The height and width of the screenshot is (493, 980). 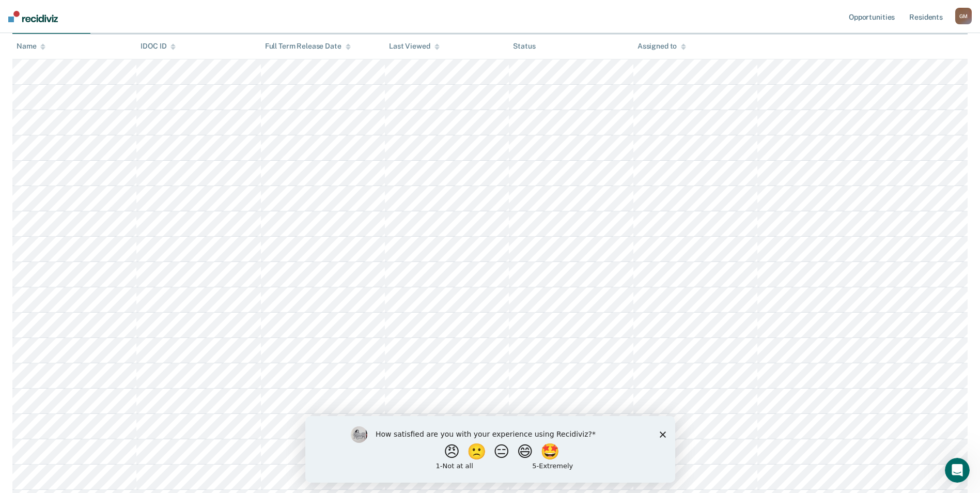 I want to click on div: G M, so click(x=964, y=16).